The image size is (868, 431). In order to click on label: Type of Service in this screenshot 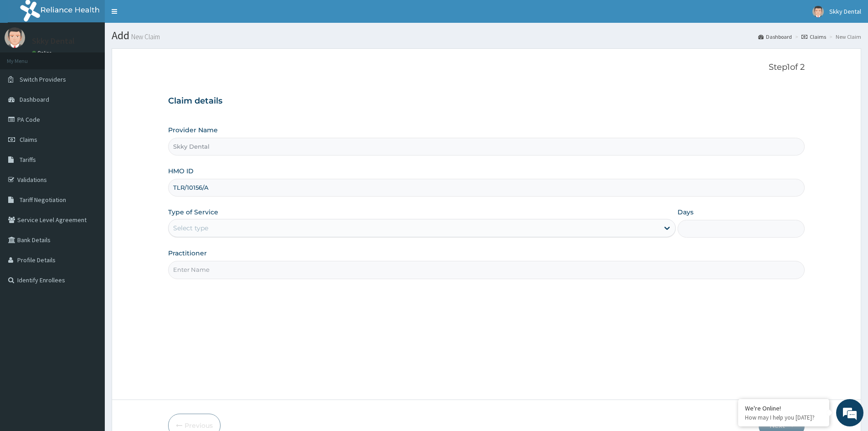, I will do `click(194, 212)`.